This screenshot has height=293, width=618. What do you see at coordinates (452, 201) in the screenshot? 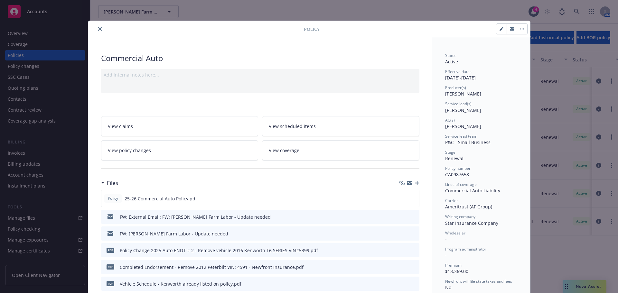
I see `span: Carrier` at bounding box center [452, 201].